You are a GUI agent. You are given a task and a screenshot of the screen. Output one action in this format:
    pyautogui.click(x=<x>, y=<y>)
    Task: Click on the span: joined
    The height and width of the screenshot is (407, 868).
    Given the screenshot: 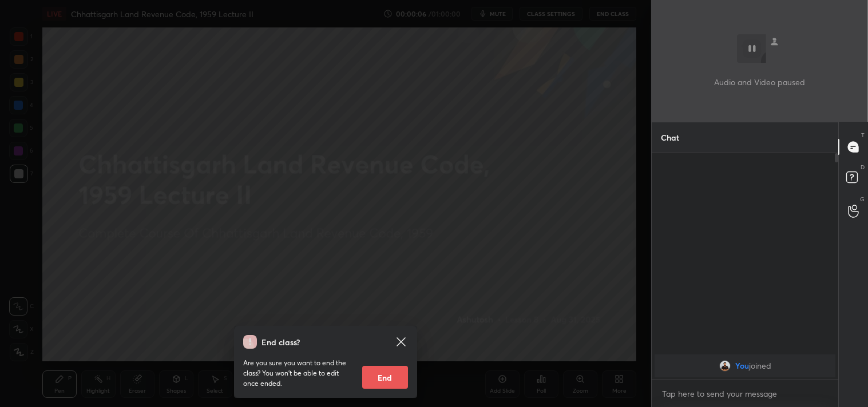 What is the action you would take?
    pyautogui.click(x=759, y=366)
    